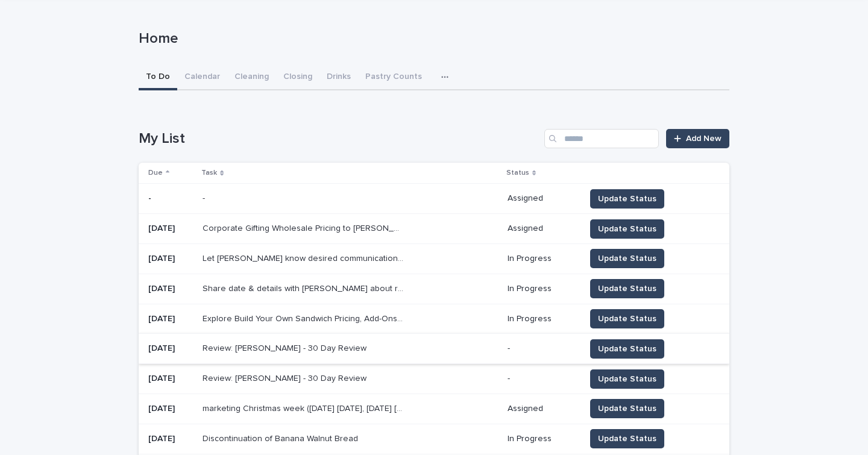 This screenshot has width=868, height=455. Describe the element at coordinates (297, 78) in the screenshot. I see `button: Closing` at that location.